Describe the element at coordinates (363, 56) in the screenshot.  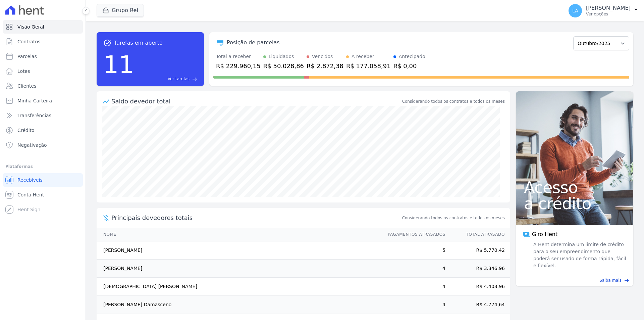
I see `div: A receber` at that location.